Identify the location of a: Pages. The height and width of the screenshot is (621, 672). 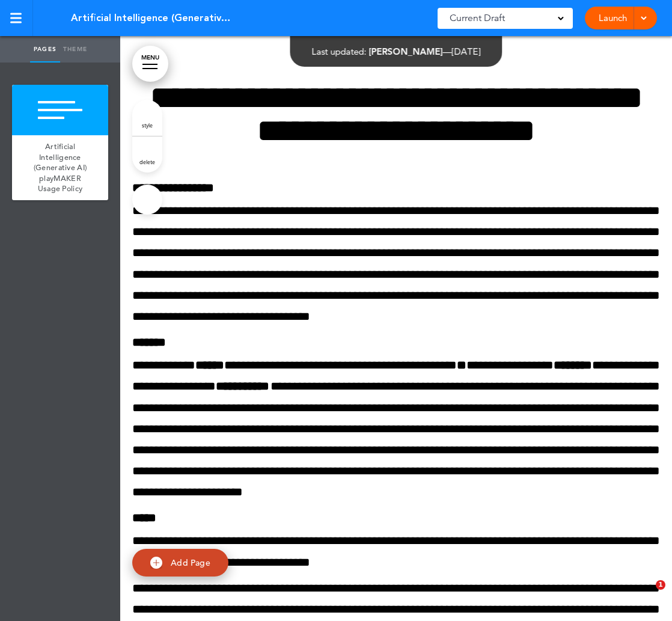
(45, 49).